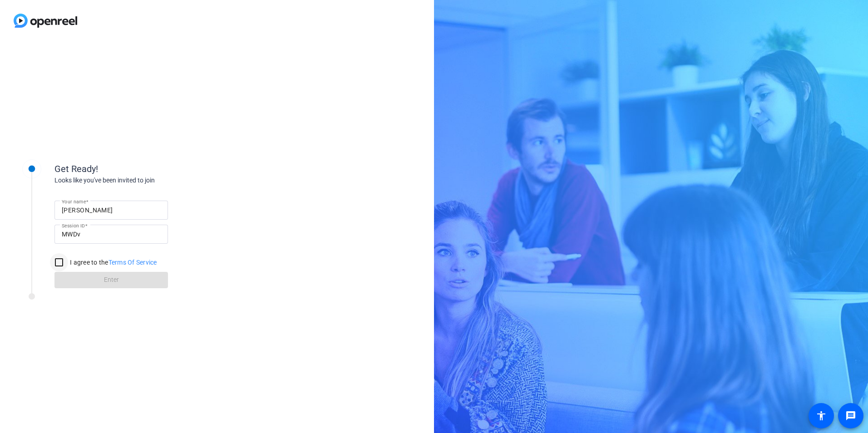 Image resolution: width=868 pixels, height=433 pixels. I want to click on mat-label: Session ID, so click(73, 225).